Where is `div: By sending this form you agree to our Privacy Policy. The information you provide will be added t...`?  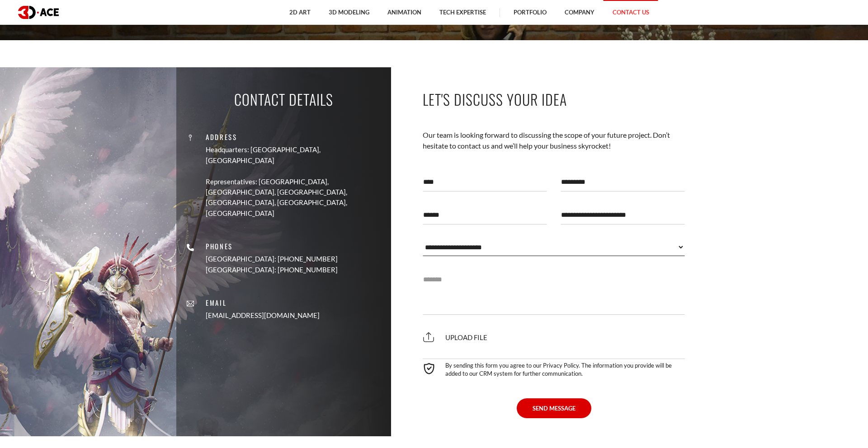
div: By sending this form you agree to our Privacy Policy. The information you provide will be added t... is located at coordinates (554, 368).